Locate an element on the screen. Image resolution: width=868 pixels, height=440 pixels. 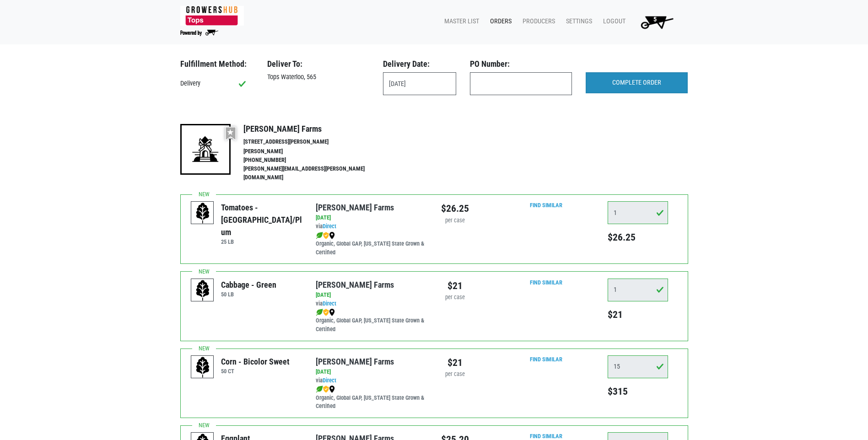
a: Logout is located at coordinates (612, 21).